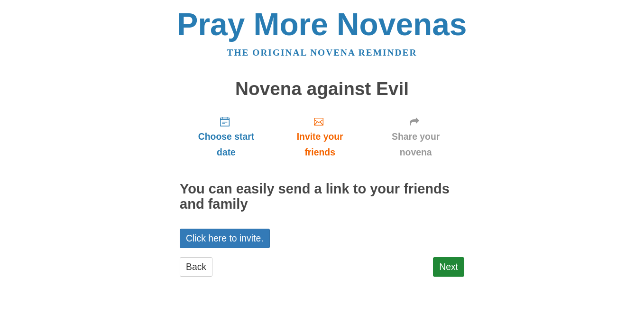  I want to click on a: Next, so click(449, 266).